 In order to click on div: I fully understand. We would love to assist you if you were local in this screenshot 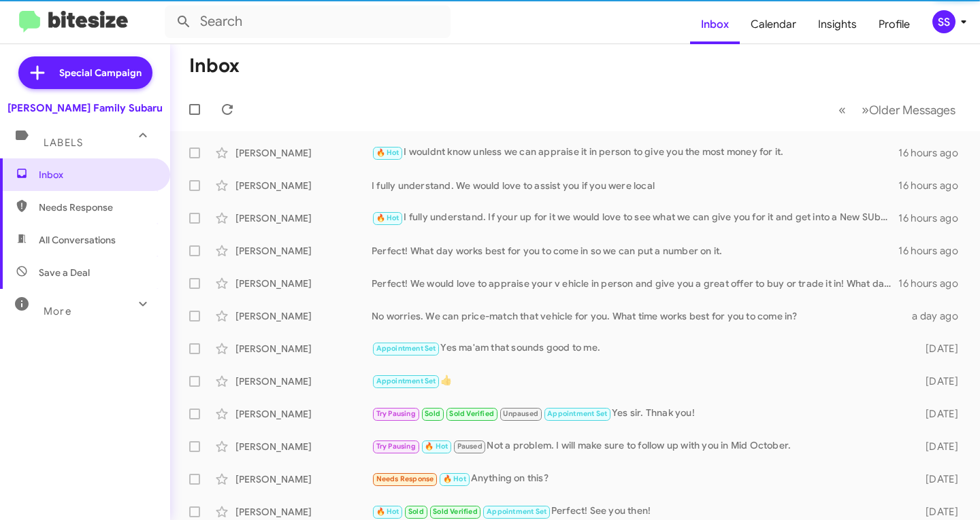, I will do `click(635, 185)`.